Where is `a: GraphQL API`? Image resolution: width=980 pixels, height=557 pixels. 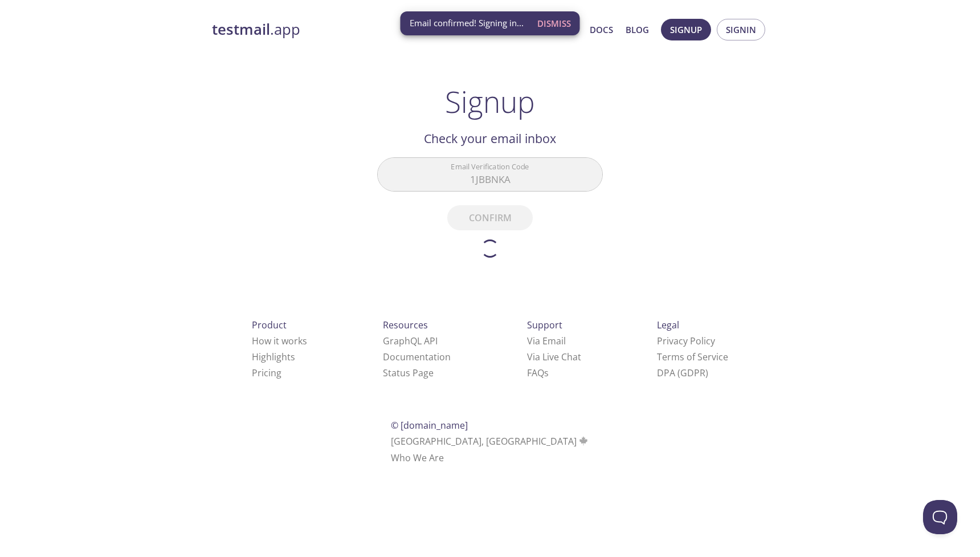
a: GraphQL API is located at coordinates (410, 341).